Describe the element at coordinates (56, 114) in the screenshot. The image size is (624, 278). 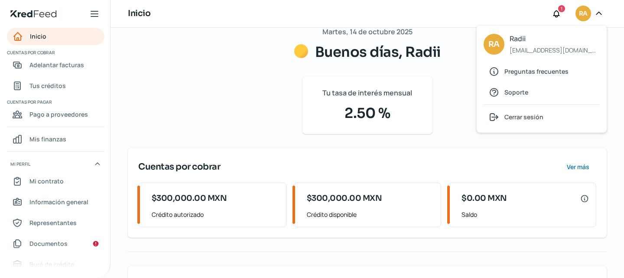
I see `a: Pago a proveedores` at that location.